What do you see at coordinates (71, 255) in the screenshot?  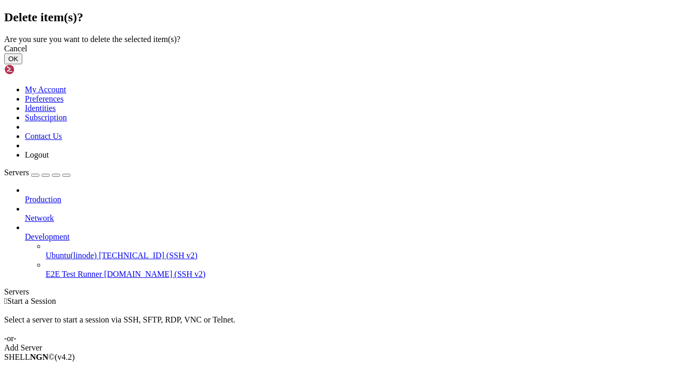 I see `span: Ubuntu(linode)` at bounding box center [71, 255].